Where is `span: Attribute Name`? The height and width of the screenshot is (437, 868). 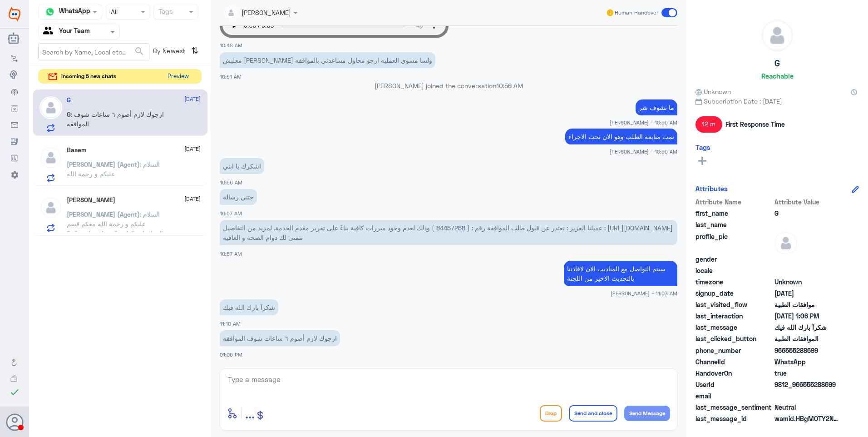 span: Attribute Name is located at coordinates (734, 202).